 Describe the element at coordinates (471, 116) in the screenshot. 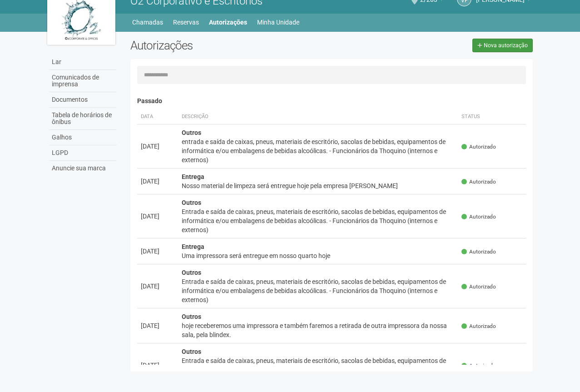

I see `font: Status` at that location.